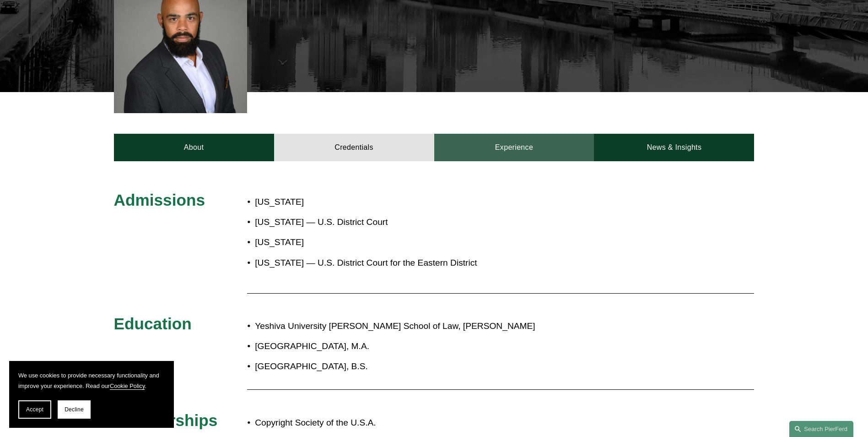 The height and width of the screenshot is (437, 868). I want to click on a: Credentials, so click(354, 148).